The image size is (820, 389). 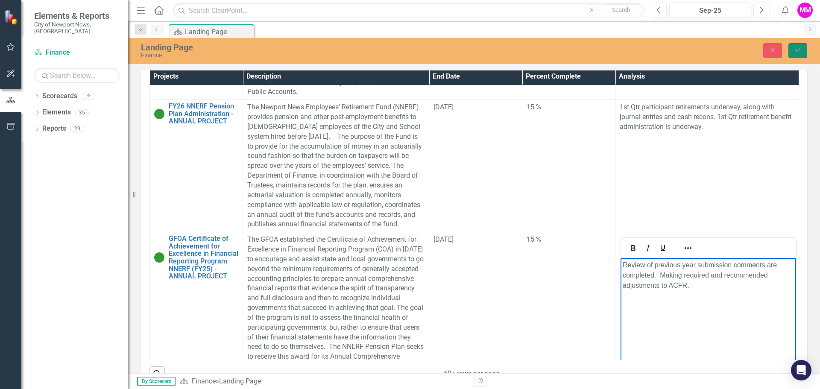 What do you see at coordinates (621, 10) in the screenshot?
I see `span: Search` at bounding box center [621, 10].